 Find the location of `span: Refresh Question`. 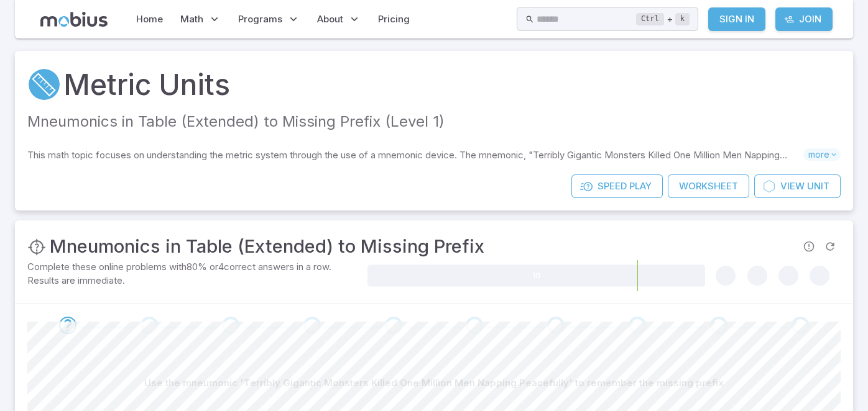

span: Refresh Question is located at coordinates (830, 247).